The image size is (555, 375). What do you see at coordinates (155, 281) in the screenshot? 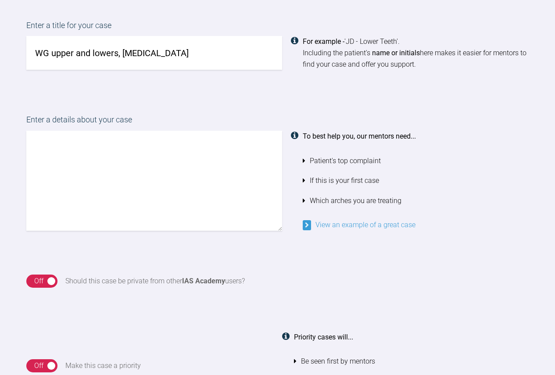
I see `div: Should this case be private from other users?` at bounding box center [155, 281].